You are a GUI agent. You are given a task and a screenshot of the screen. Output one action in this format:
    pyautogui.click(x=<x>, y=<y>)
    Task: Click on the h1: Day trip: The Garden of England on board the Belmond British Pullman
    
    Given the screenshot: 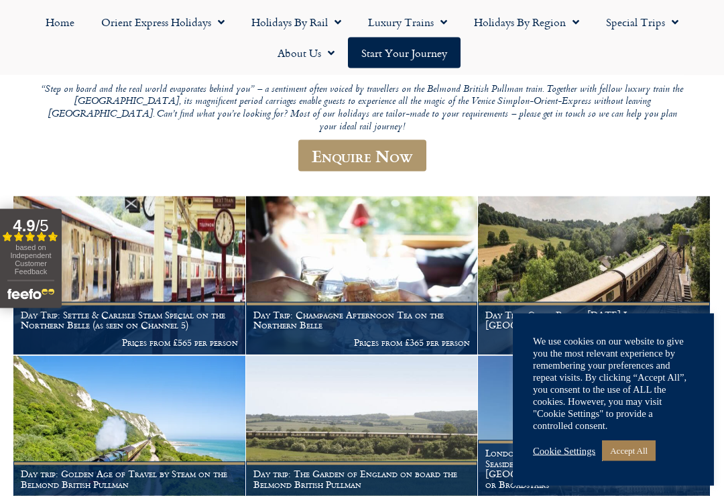 What is the action you would take?
    pyautogui.click(x=362, y=480)
    